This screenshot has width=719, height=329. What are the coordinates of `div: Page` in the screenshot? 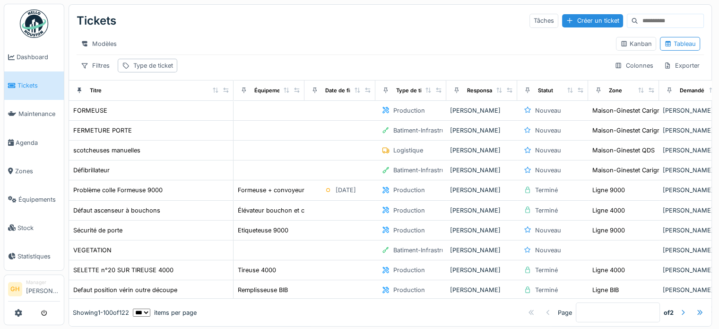 It's located at (565, 312).